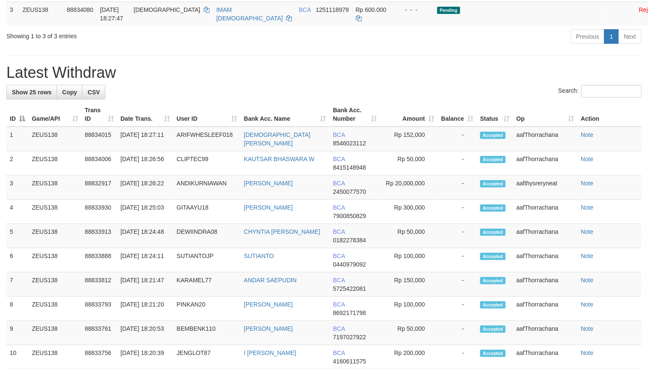 The height and width of the screenshot is (369, 648). Describe the element at coordinates (94, 92) in the screenshot. I see `span: CSV` at that location.